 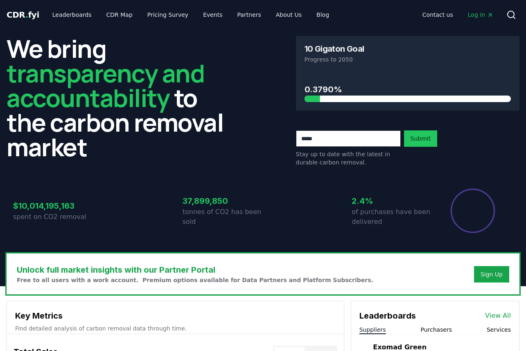 I want to click on span: CDR fyi, so click(x=23, y=15).